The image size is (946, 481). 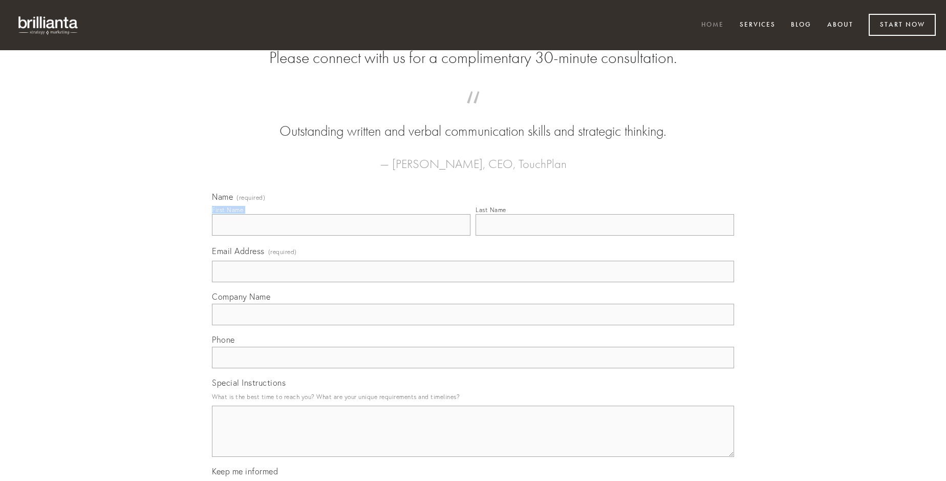 What do you see at coordinates (245, 471) in the screenshot?
I see `span: Keep me informed` at bounding box center [245, 471].